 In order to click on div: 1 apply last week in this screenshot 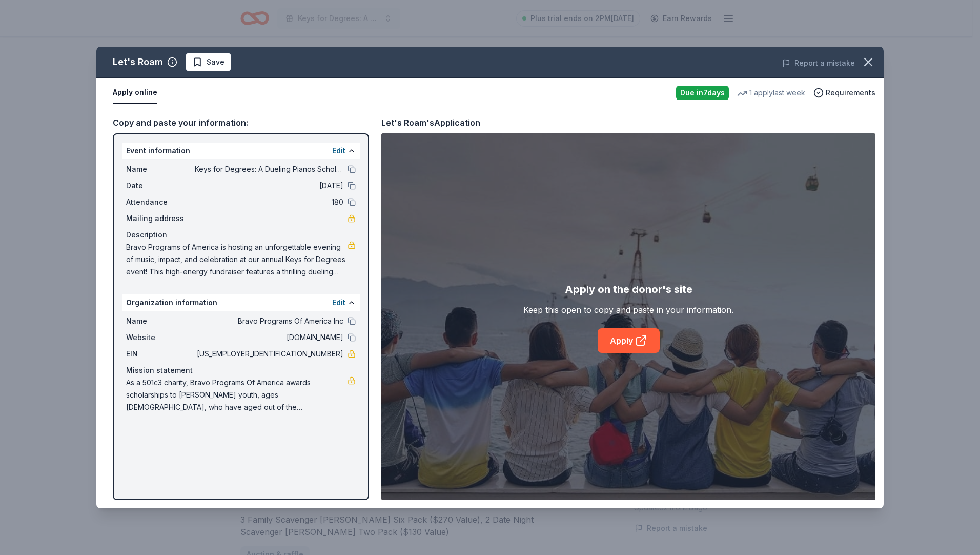, I will do `click(771, 93)`.